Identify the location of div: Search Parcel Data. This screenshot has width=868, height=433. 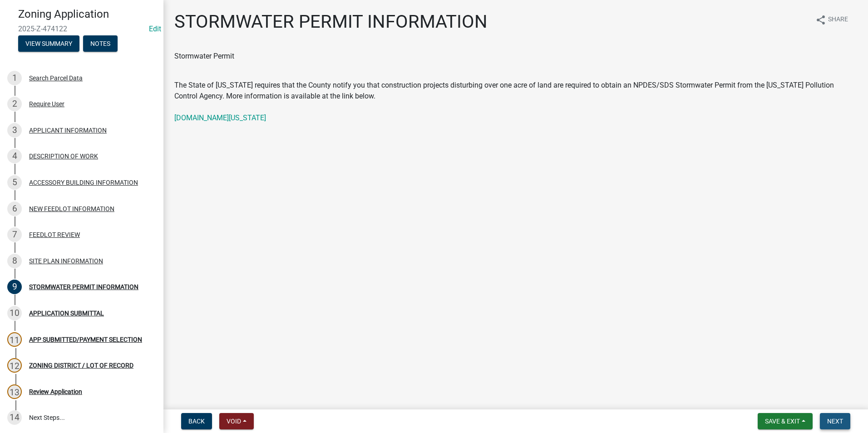
(56, 78).